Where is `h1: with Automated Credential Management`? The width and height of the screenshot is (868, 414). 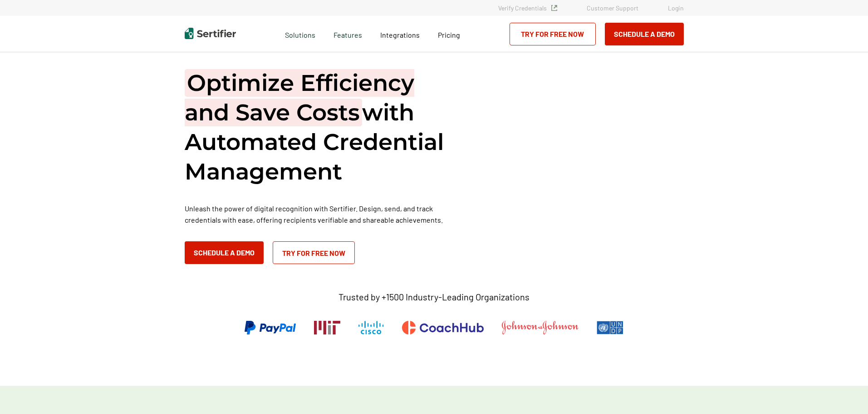 h1: with Automated Credential Management is located at coordinates (321, 128).